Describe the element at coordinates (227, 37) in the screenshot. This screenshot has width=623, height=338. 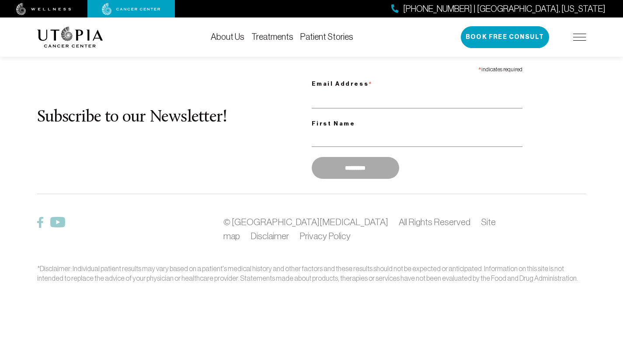
I see `a: About Us` at that location.